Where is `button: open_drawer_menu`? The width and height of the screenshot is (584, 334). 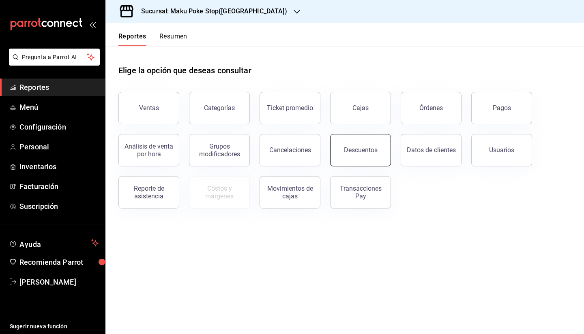
button: open_drawer_menu is located at coordinates (92, 24).